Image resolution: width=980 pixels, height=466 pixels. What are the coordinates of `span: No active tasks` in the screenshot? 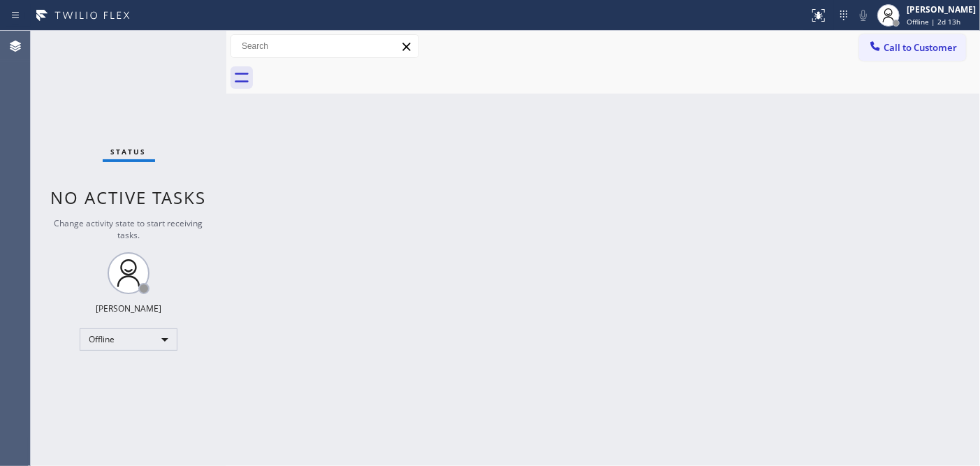 It's located at (129, 197).